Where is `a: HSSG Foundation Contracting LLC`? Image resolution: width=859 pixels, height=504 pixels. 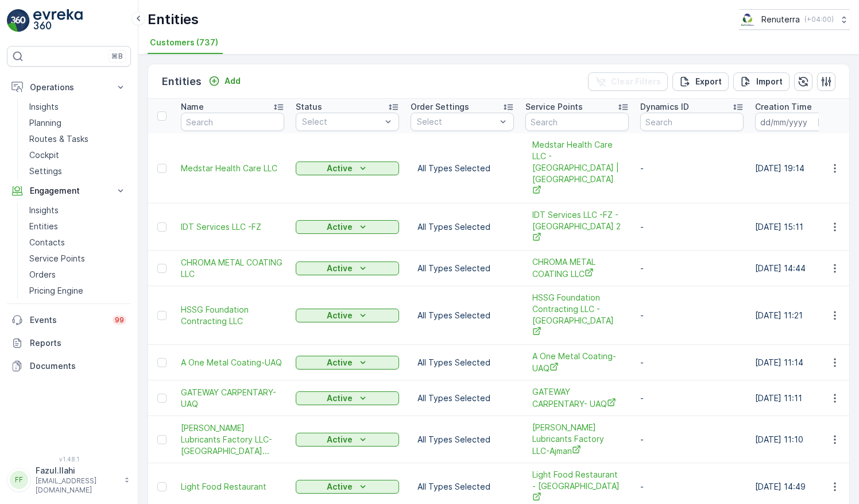
a: HSSG Foundation Contracting LLC is located at coordinates (233, 315).